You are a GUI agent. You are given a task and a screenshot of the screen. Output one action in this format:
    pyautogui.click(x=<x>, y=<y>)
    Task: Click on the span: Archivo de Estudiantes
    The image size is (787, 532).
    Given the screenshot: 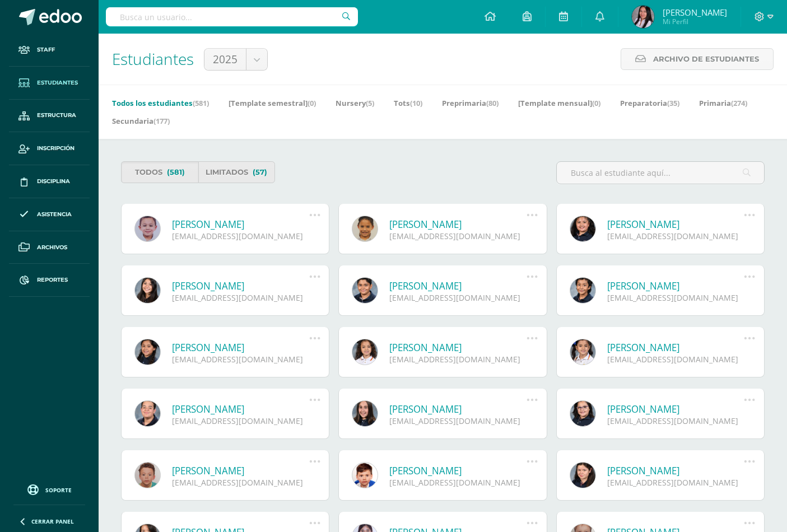 What is the action you would take?
    pyautogui.click(x=706, y=59)
    